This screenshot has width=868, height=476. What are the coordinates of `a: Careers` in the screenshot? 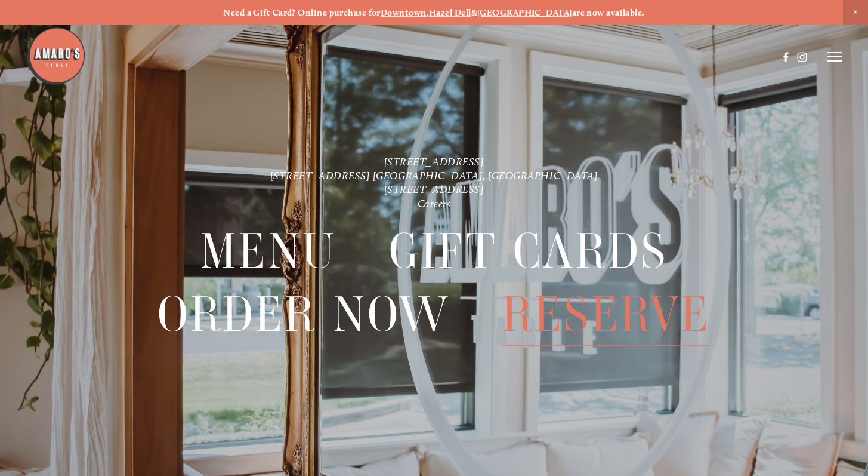 It's located at (434, 202).